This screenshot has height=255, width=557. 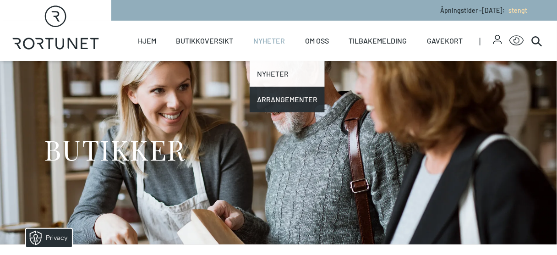 I want to click on a: Tilbakemelding, so click(x=378, y=41).